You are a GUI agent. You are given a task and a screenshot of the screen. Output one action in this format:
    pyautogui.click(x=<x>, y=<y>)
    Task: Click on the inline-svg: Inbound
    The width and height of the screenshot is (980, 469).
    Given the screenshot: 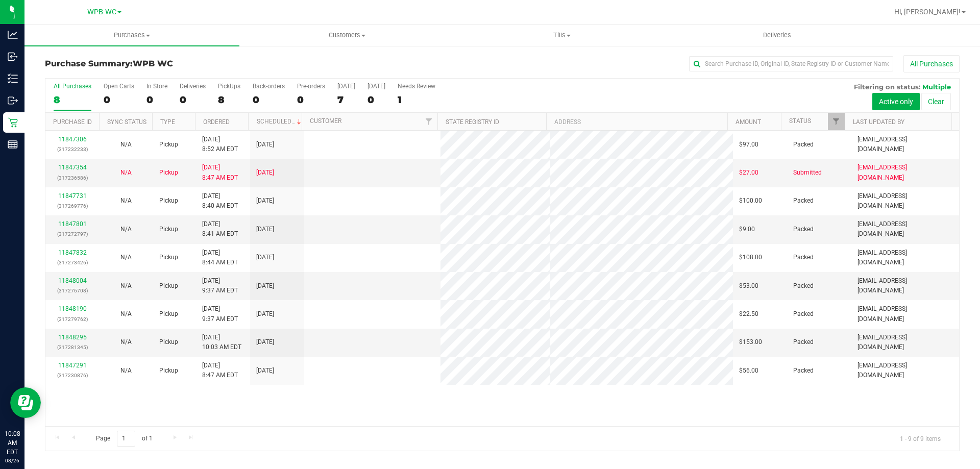 What is the action you would take?
    pyautogui.click(x=13, y=57)
    